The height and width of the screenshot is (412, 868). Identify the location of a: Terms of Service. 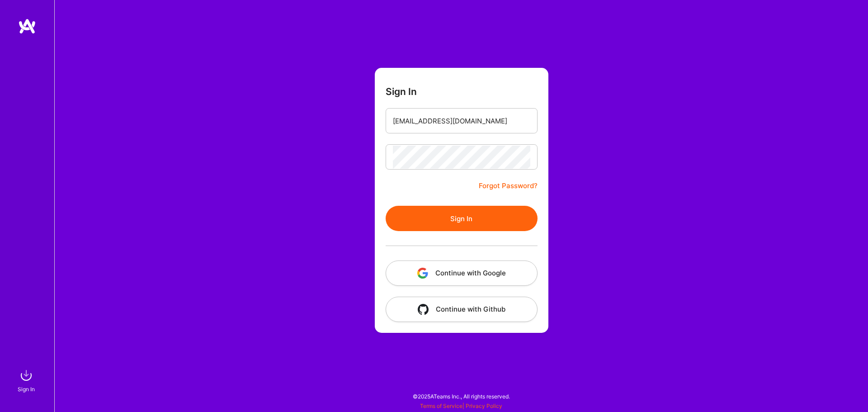
(441, 405).